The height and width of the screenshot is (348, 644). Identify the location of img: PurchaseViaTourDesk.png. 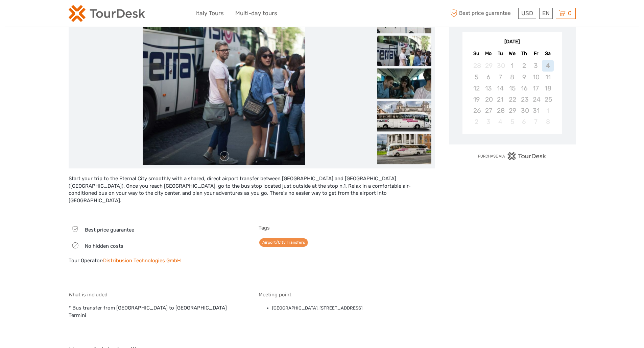
(511, 156).